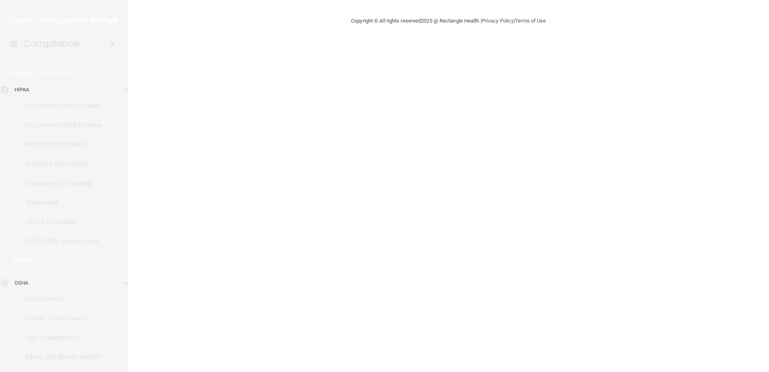  Describe the element at coordinates (60, 299) in the screenshot. I see `p: Documents` at that location.